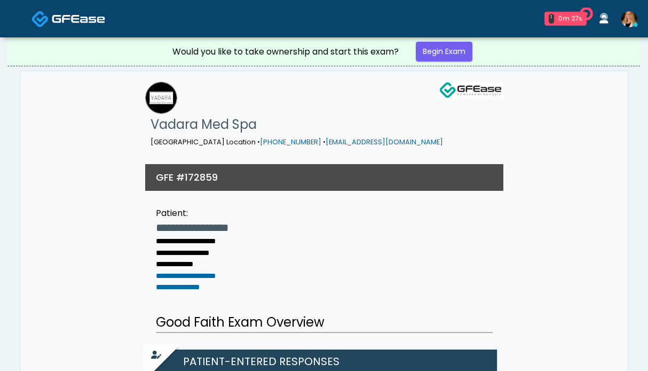 The width and height of the screenshot is (648, 371). Describe the element at coordinates (570, 19) in the screenshot. I see `div: 0m 27s` at that location.